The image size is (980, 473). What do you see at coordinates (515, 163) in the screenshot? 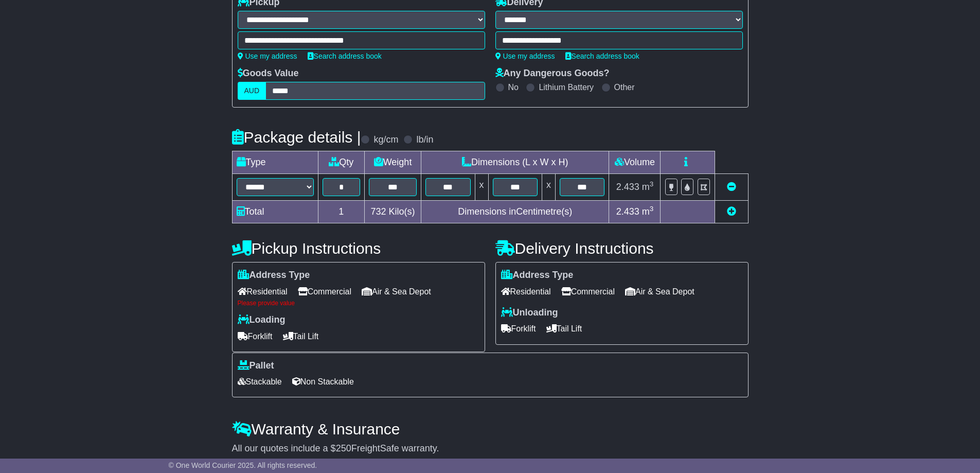
I see `td: Dimensions (L x W x H)` at bounding box center [515, 163].